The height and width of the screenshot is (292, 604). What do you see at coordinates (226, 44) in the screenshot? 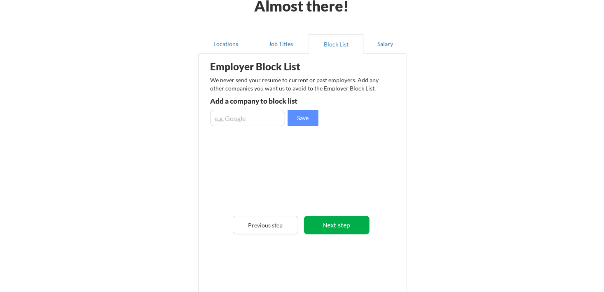
I see `button: Locations` at bounding box center [226, 44].